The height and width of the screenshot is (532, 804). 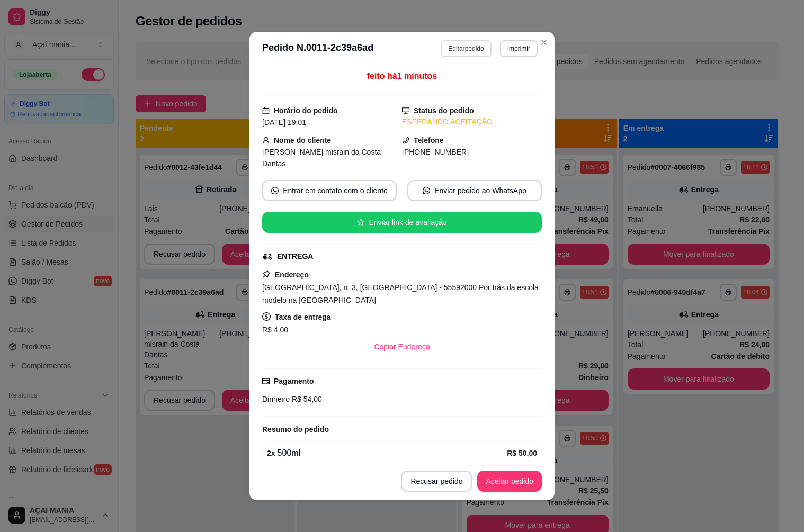 I want to click on strong: Pagamento, so click(x=293, y=382).